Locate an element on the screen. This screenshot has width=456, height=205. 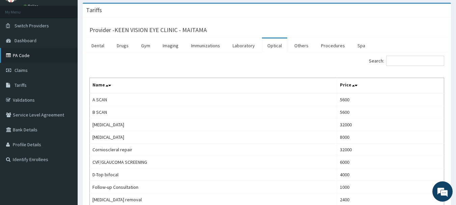
span: Claims is located at coordinates (21, 70).